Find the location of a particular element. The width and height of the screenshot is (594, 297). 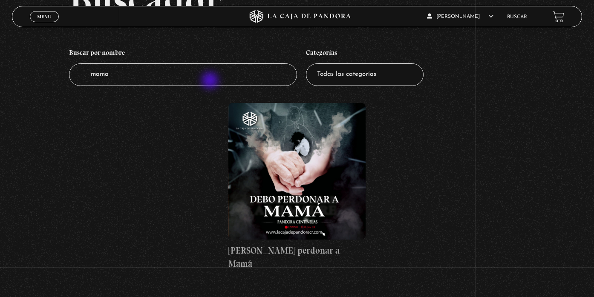

span: Menu is located at coordinates (44, 17).